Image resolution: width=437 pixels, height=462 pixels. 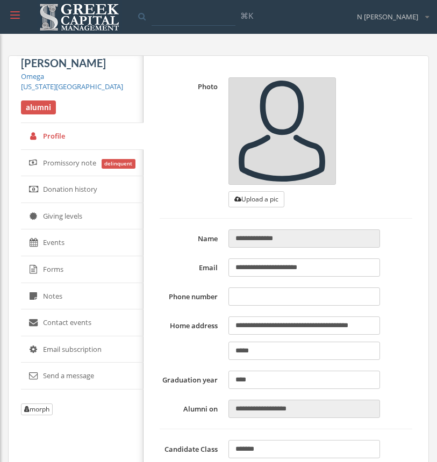 I want to click on span: delinquent, so click(x=119, y=164).